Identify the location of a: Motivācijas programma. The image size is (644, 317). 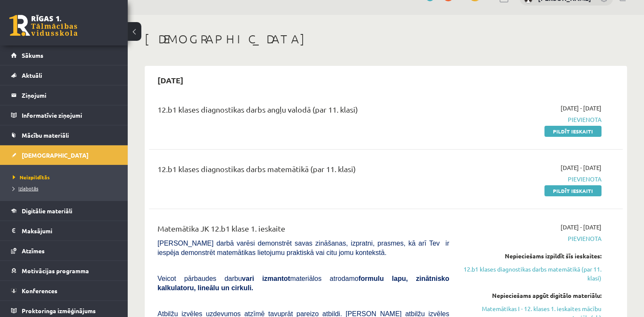
(64, 270).